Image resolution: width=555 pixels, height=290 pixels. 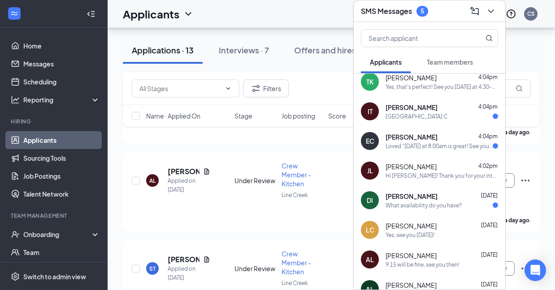 What do you see at coordinates (488, 165) in the screenshot?
I see `span: 4:02pm` at bounding box center [488, 165].